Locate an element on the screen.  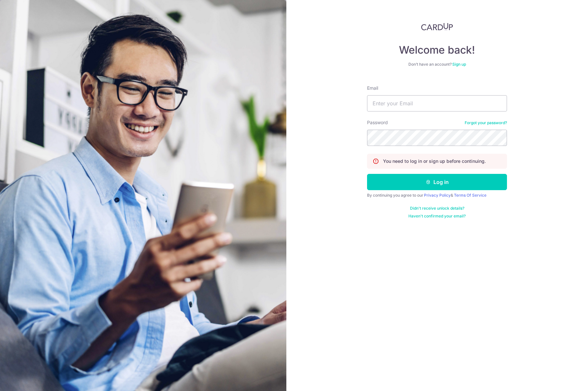
a: Didn't receive unlock details? is located at coordinates (437, 208).